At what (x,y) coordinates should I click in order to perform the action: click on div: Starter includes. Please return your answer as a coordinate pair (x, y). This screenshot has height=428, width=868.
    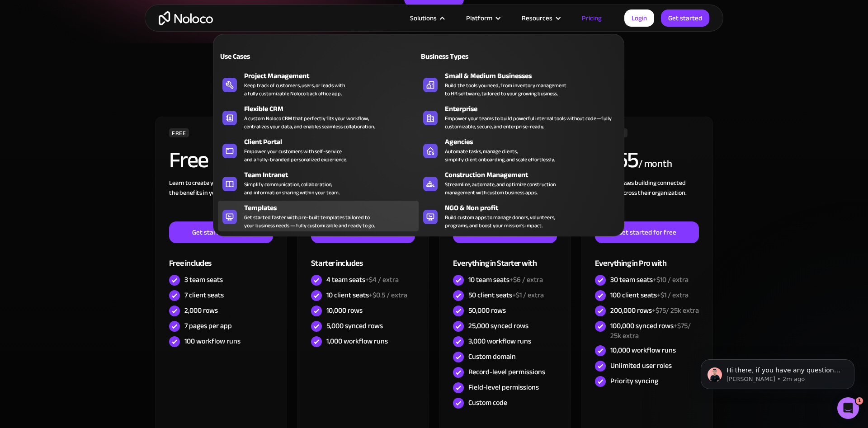
    Looking at the image, I should click on (362, 258).